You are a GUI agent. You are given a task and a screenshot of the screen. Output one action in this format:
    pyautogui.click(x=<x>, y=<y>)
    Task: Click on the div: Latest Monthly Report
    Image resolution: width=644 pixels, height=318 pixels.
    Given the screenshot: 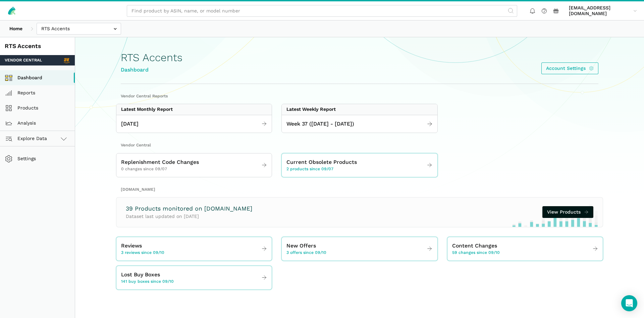 What is the action you would take?
    pyautogui.click(x=147, y=110)
    